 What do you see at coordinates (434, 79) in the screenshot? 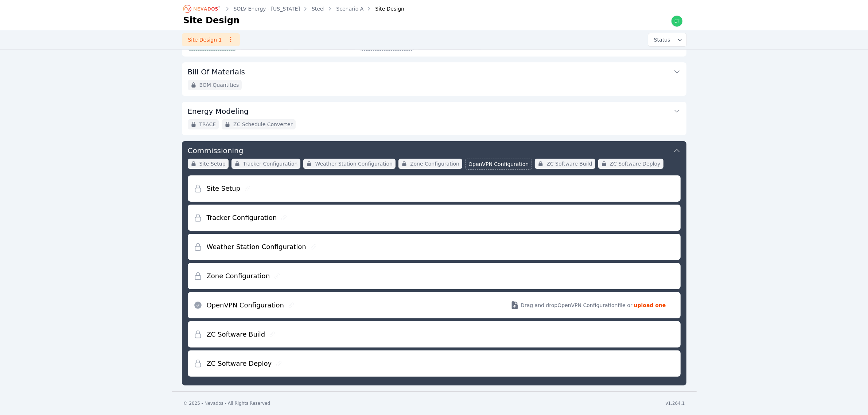
I see `div: Bill Of MaterialsBOM Quantities` at bounding box center [434, 79].